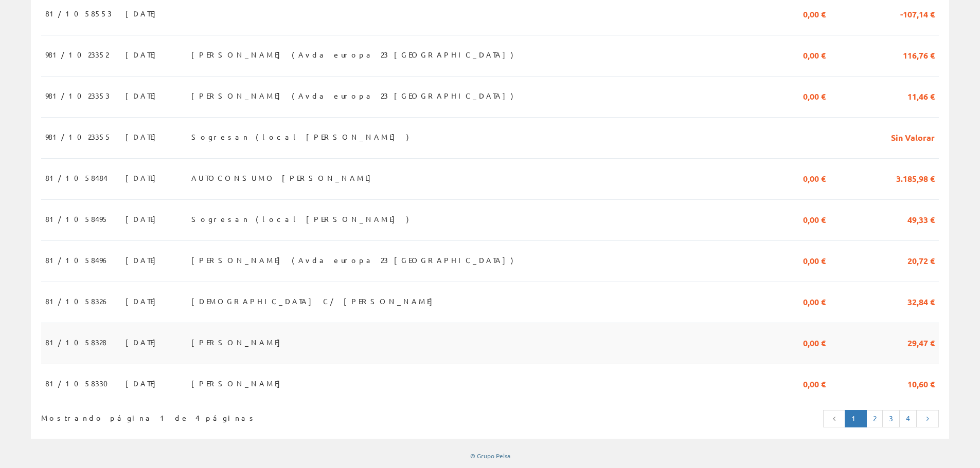  I want to click on span: 981/1023355, so click(78, 137).